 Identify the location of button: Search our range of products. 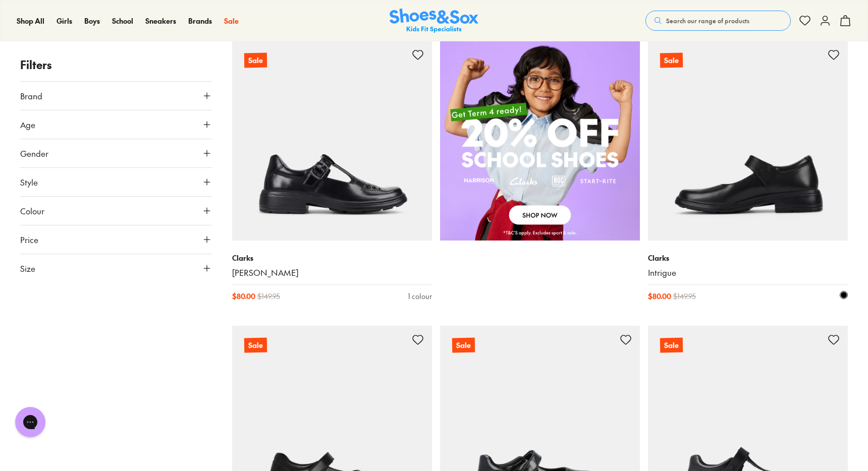
(718, 21).